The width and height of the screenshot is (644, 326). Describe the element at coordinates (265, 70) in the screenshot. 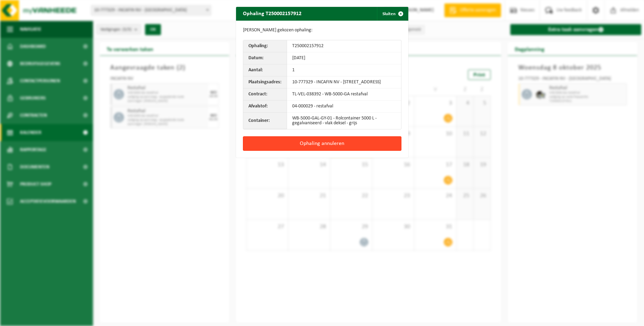

I see `th: Aantal:` at that location.